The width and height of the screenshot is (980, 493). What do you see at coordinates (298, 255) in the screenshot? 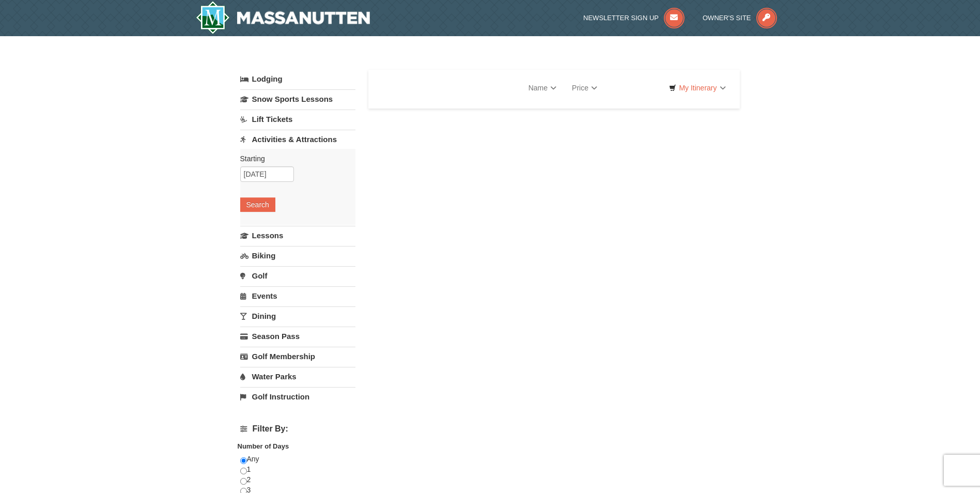
I see `a: Biking` at bounding box center [298, 255].